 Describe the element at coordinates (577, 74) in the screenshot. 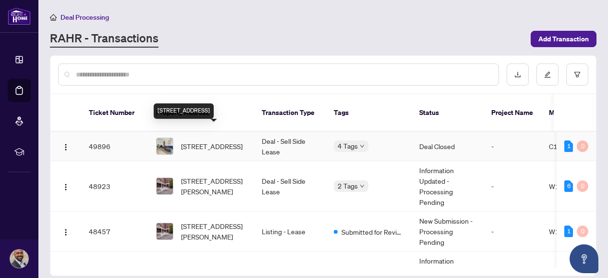

I see `span: filter` at that location.